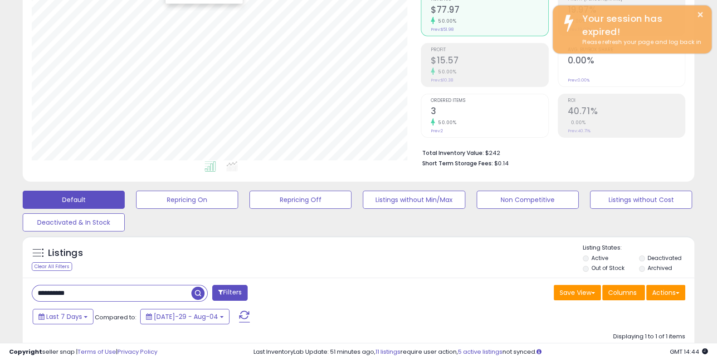 The width and height of the screenshot is (717, 361). I want to click on label: Out of Stock, so click(607, 268).